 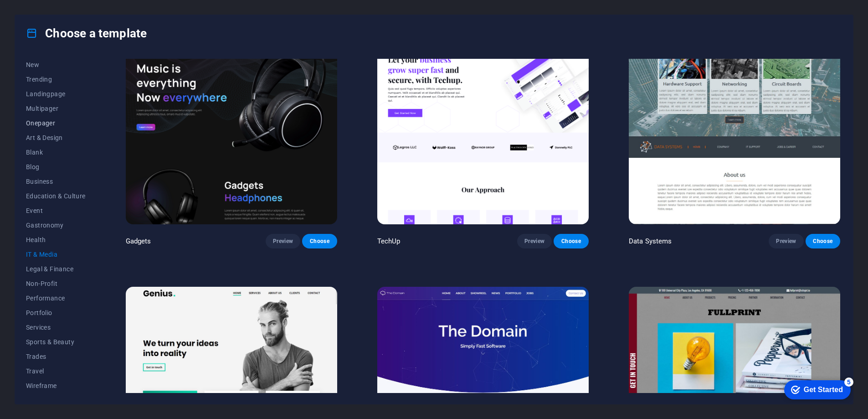 What do you see at coordinates (56, 255) in the screenshot?
I see `span: IT & Media` at bounding box center [56, 255].